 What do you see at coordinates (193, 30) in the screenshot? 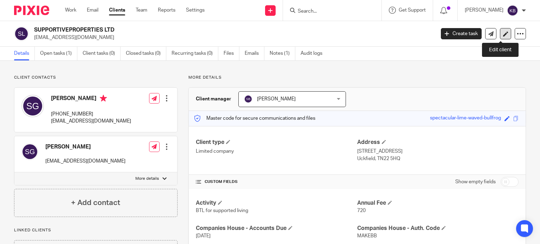
I see `h2: SUPPORTIVEPROPERTIES LTD` at bounding box center [193, 30].